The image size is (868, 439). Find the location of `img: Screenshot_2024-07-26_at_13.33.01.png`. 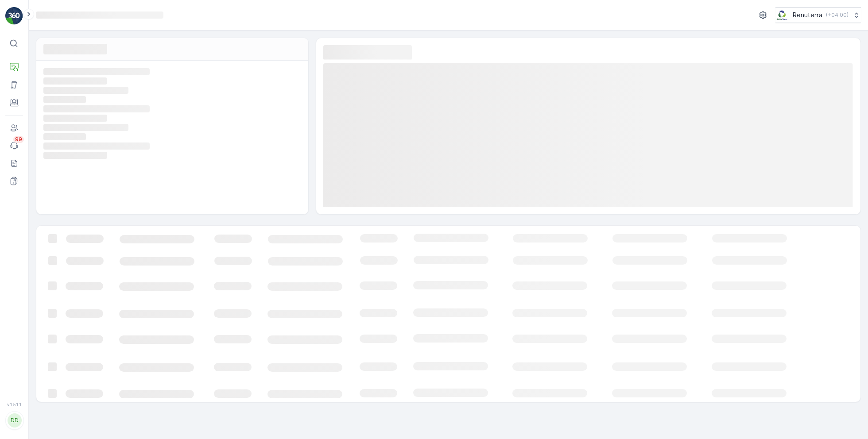

img: Screenshot_2024-07-26_at_13.33.01.png is located at coordinates (782, 15).